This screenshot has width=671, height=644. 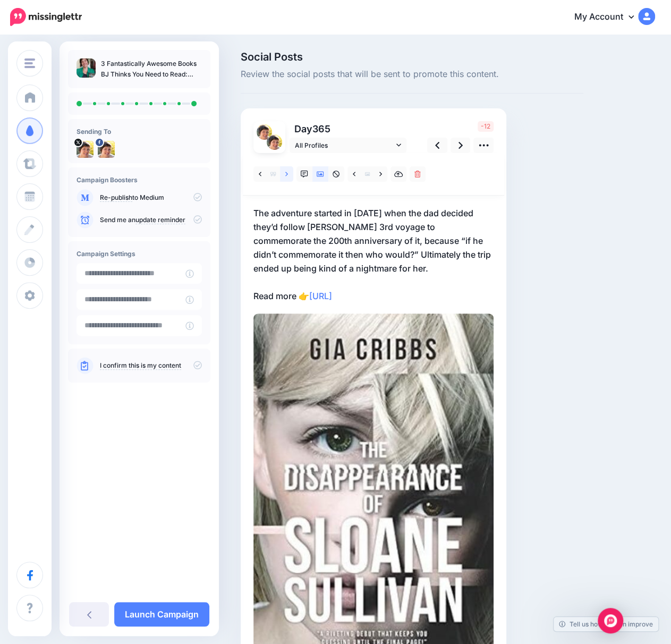 I want to click on h4: Campaign Settings, so click(x=139, y=253).